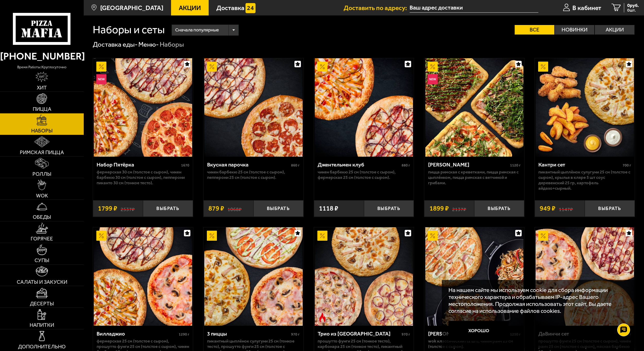 The height and width of the screenshot is (351, 644). What do you see at coordinates (216, 208) in the screenshot?
I see `span: 879 ₽` at bounding box center [216, 208].